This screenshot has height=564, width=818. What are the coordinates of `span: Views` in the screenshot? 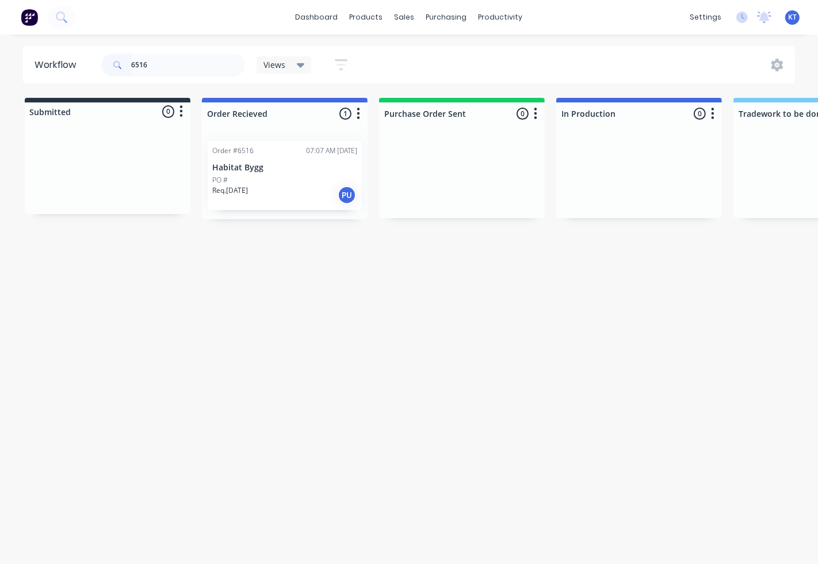 It's located at (275, 64).